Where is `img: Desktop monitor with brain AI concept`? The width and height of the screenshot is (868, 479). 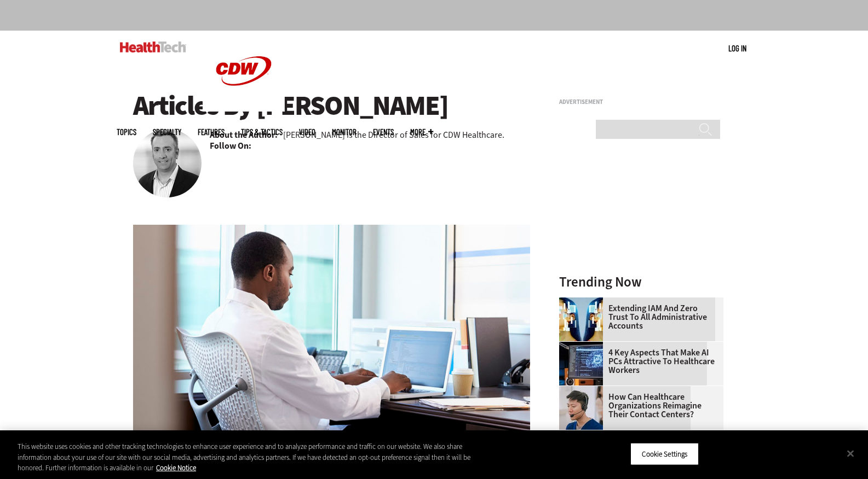
img: Desktop monitor with brain AI concept is located at coordinates (581, 364).